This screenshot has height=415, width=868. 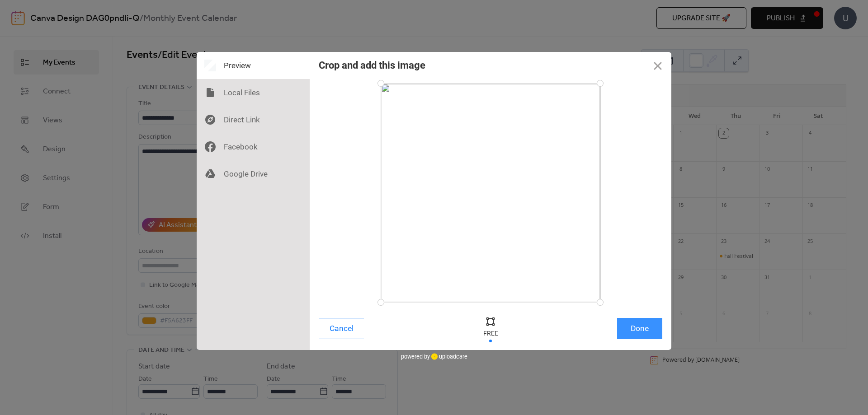 What do you see at coordinates (253, 174) in the screenshot?
I see `div: Google Drive` at bounding box center [253, 174].